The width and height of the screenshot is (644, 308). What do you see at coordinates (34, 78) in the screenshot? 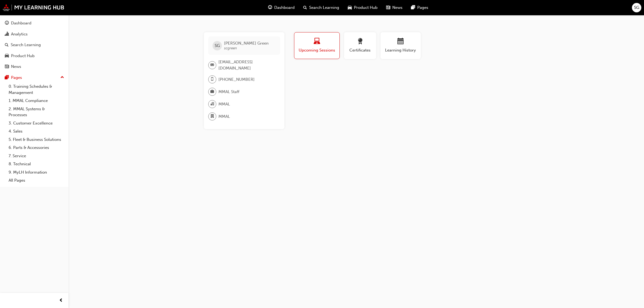
I see `button: Pages` at bounding box center [34, 78].